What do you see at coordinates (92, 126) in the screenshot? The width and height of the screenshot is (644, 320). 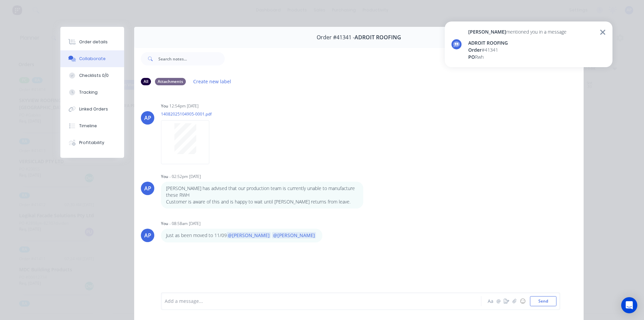 I see `button: Timeline` at bounding box center [92, 126].